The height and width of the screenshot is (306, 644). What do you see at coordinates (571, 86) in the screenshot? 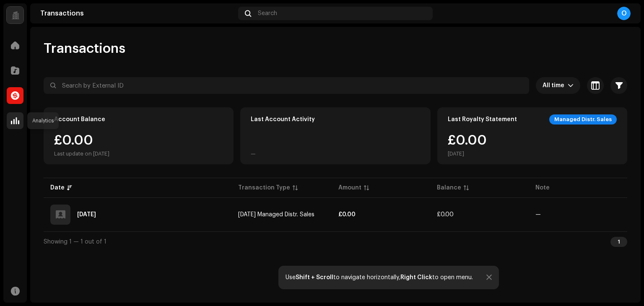
I see `div: dropdown trigger` at bounding box center [571, 86].